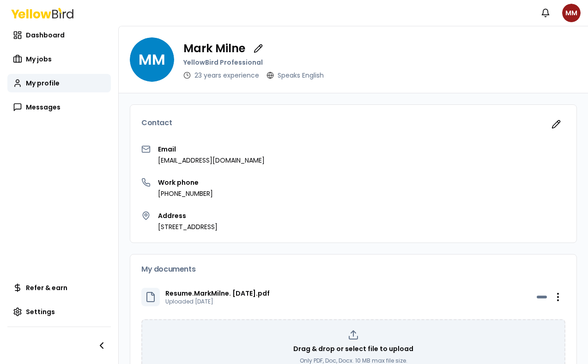  Describe the element at coordinates (59, 107) in the screenshot. I see `a: Messages` at that location.